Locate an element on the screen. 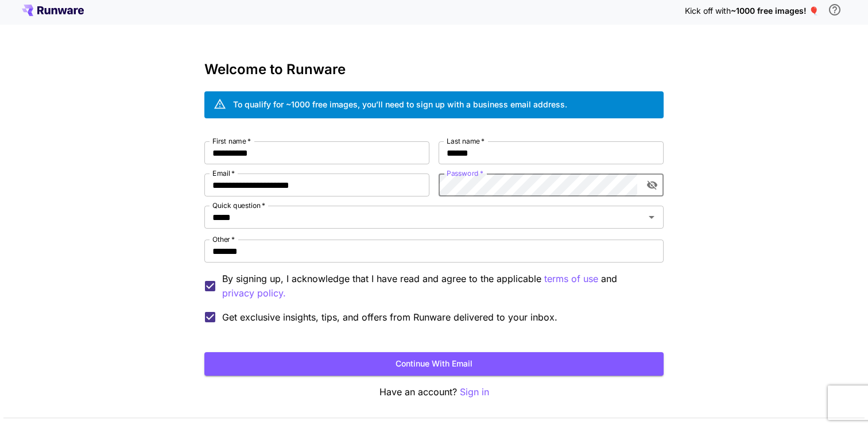 The height and width of the screenshot is (428, 868). p: Have an account? is located at coordinates (434, 391).